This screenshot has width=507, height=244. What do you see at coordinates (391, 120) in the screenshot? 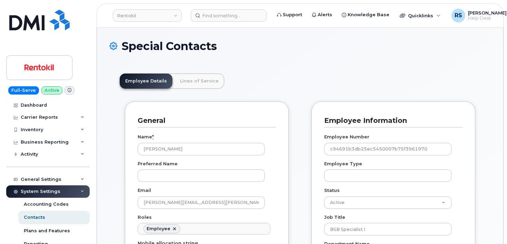
I see `h3: Employee Information` at bounding box center [391, 120].